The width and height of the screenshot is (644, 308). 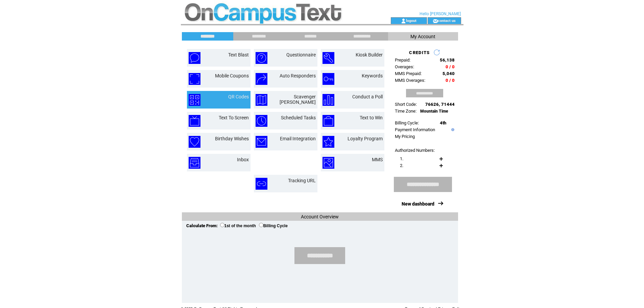 What do you see at coordinates (273, 226) in the screenshot?
I see `label: Billing Cycle` at bounding box center [273, 226].